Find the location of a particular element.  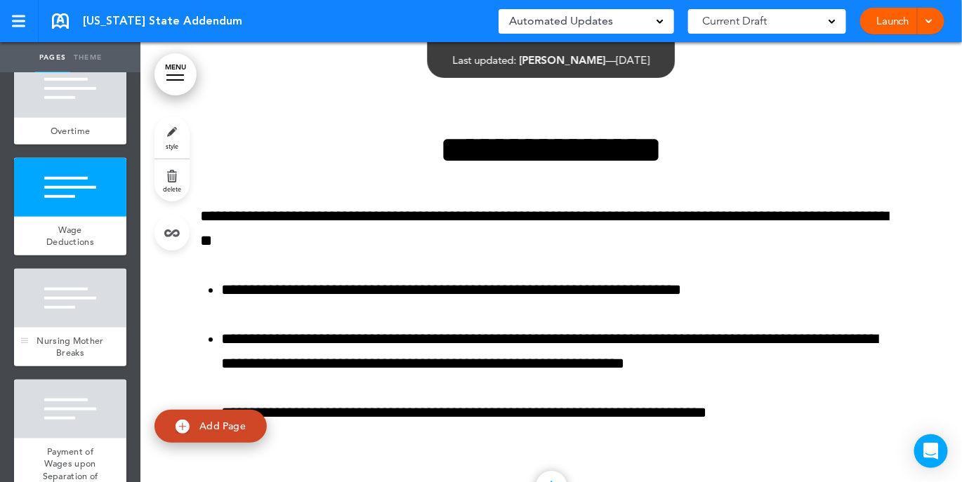

span: style is located at coordinates (172, 146).